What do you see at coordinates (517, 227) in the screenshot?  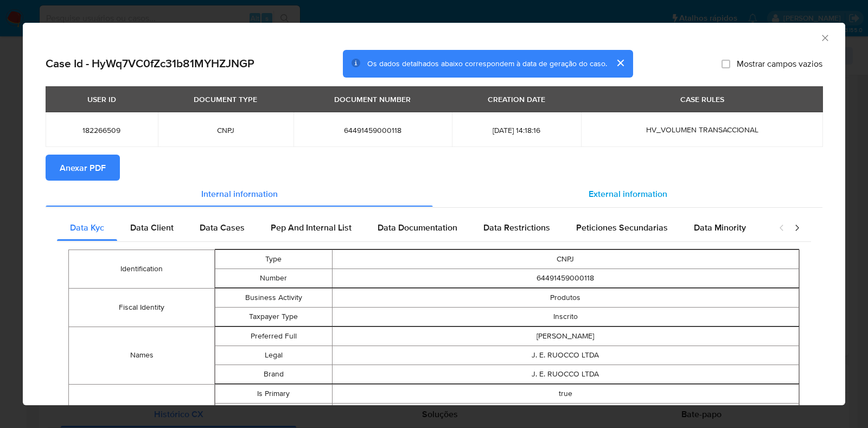 I see `span: Data Restrictions` at bounding box center [517, 227].